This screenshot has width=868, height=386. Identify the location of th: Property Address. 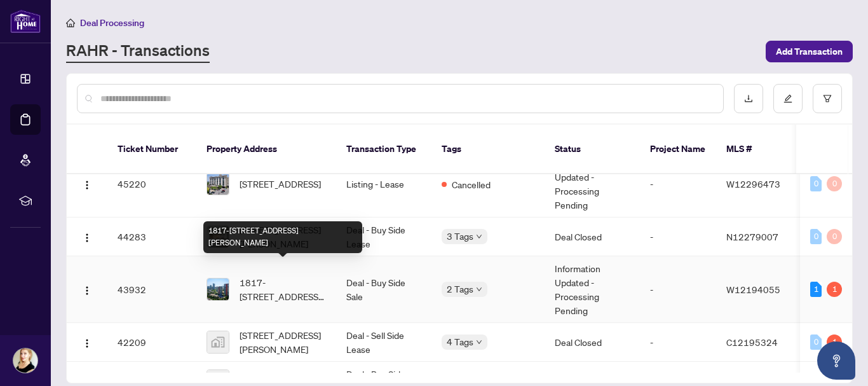
(267, 150).